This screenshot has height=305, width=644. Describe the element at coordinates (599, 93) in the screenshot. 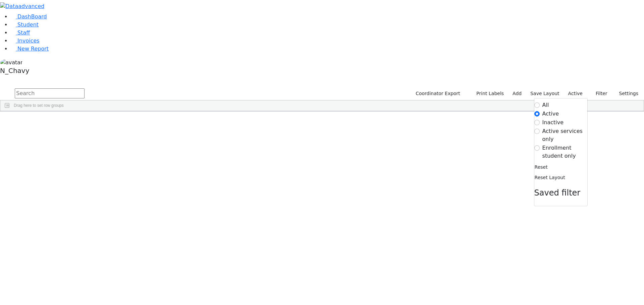

I see `button: Filter` at that location.